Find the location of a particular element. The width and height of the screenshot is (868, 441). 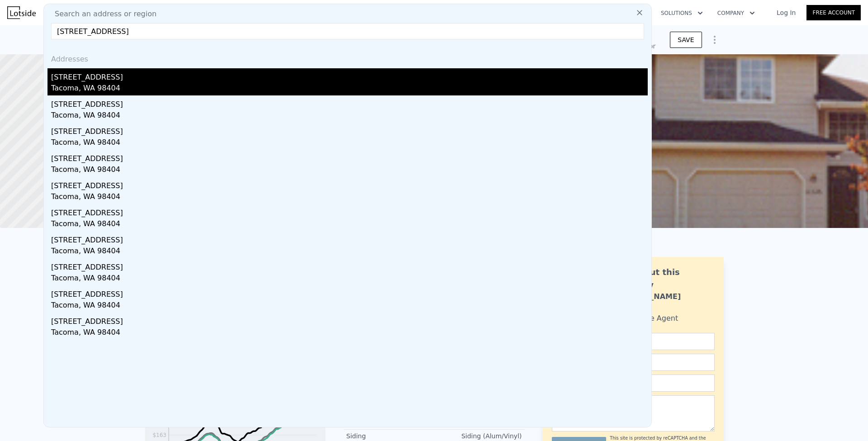

button: Company is located at coordinates (736, 13).